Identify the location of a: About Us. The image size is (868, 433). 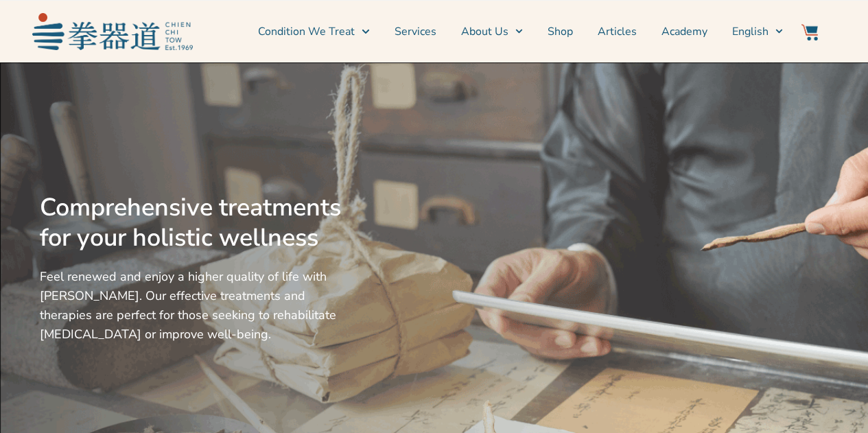
(492, 32).